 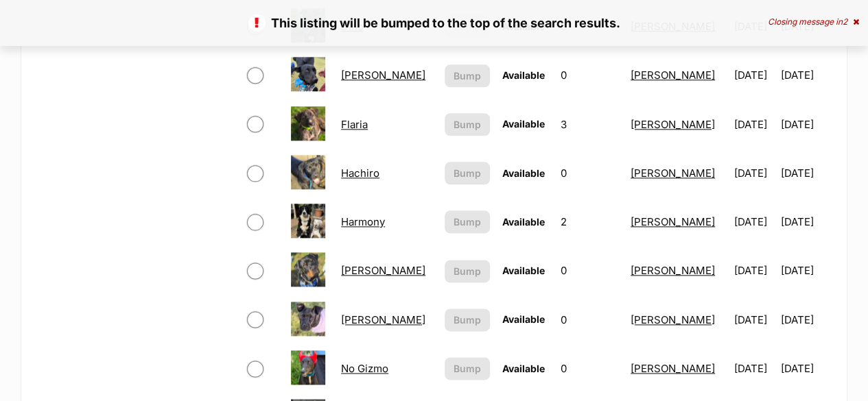 What do you see at coordinates (434, 22) in the screenshot?
I see `p: This listing will be bumped to the top of the search results.` at bounding box center [434, 22].